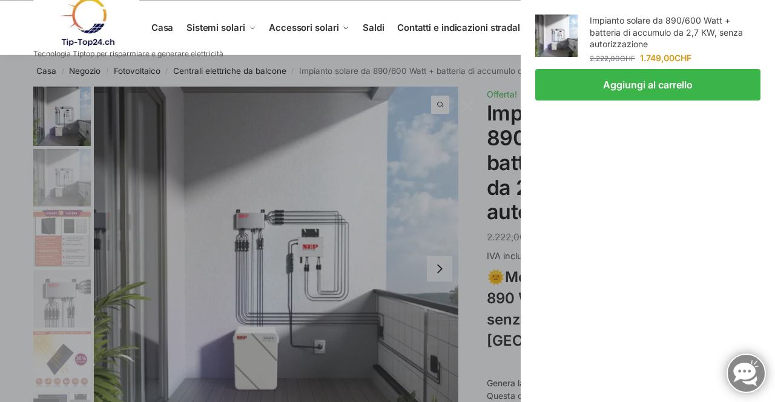 Image resolution: width=775 pixels, height=402 pixels. What do you see at coordinates (128, 53) in the screenshot?
I see `font: Tecnologia Tiptop per risparmiare e generare elettricità` at bounding box center [128, 53].